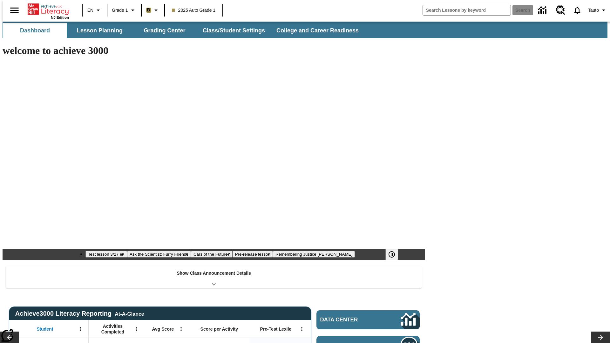  I want to click on button: Slide 3 Cars of the Future?, so click(212, 254).